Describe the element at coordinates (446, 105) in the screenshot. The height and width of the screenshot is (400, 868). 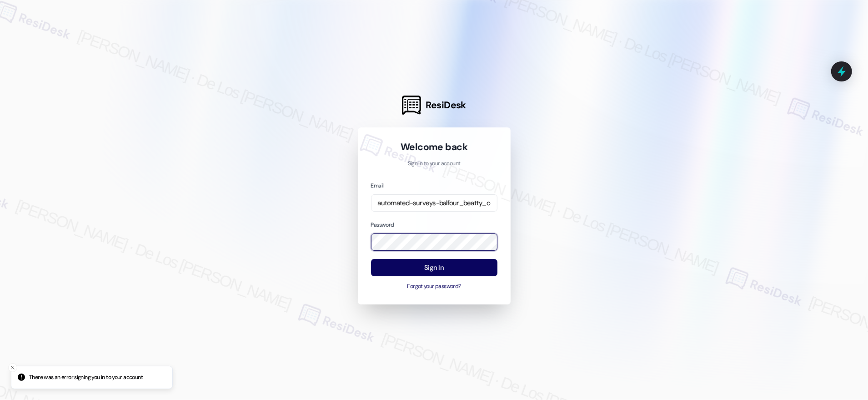
I see `span: ResiDesk` at that location.